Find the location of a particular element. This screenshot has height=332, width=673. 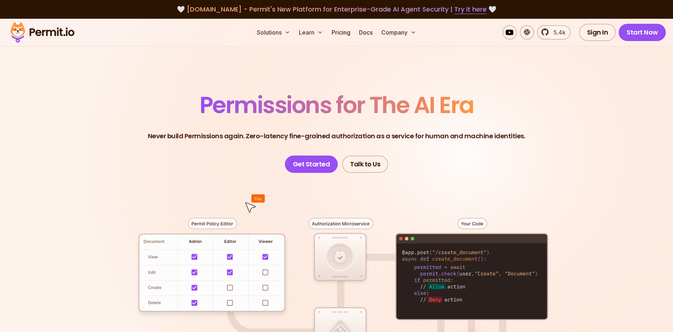

a: Pricing is located at coordinates (341, 32).